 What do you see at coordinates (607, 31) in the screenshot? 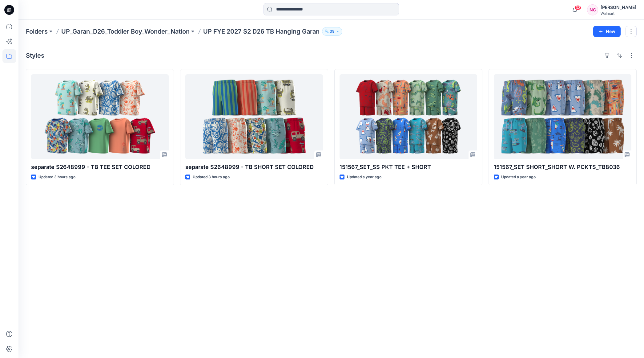
I see `button: New` at bounding box center [607, 31].